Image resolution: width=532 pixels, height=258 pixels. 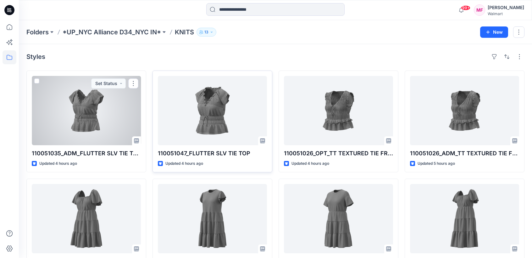 What do you see at coordinates (338, 153) in the screenshot?
I see `p: 110051026_OPT_TT TEXTURED TIE FRONT TOP` at bounding box center [338, 153].